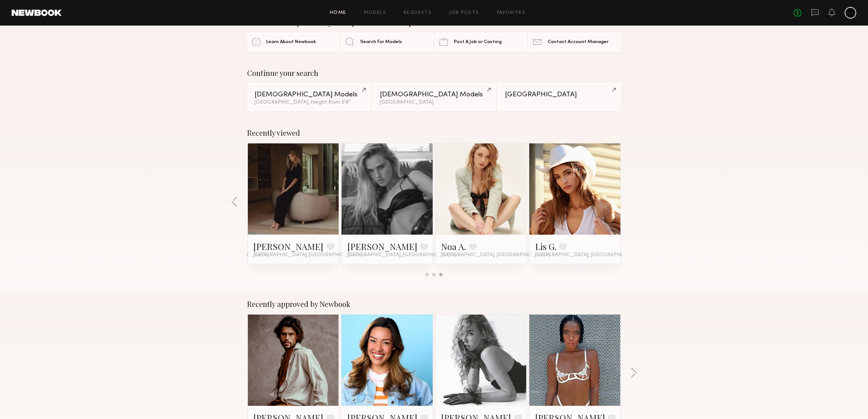  I want to click on a: Favorites, so click(511, 13).